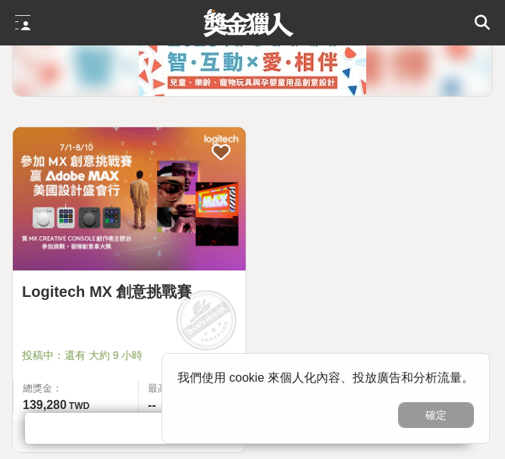 The height and width of the screenshot is (459, 505). Describe the element at coordinates (45, 405) in the screenshot. I see `span: 139,280` at that location.